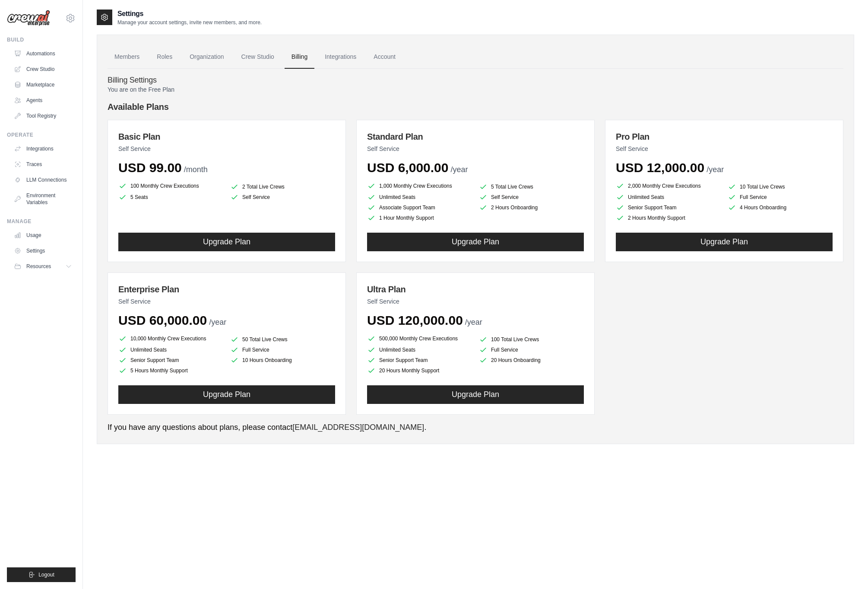 Image resolution: width=868 pixels, height=589 pixels. I want to click on h3: Enterprise Plan, so click(227, 290).